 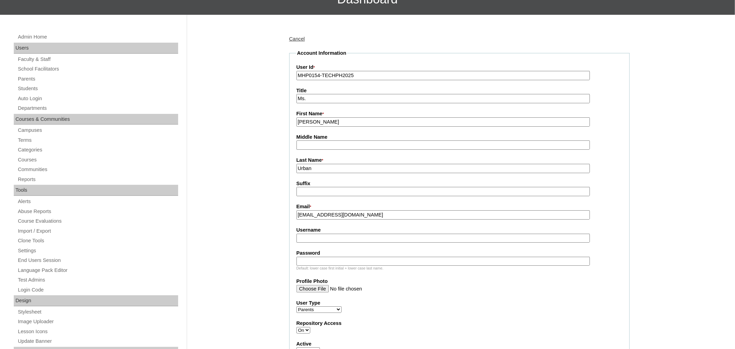 I want to click on label: User Id, so click(x=459, y=67).